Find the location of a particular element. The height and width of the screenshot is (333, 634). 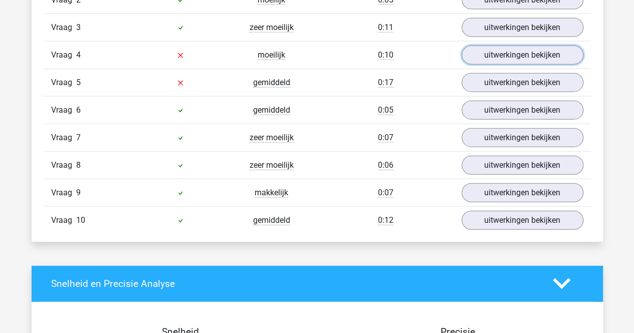

span: 0:10 is located at coordinates (385, 55).